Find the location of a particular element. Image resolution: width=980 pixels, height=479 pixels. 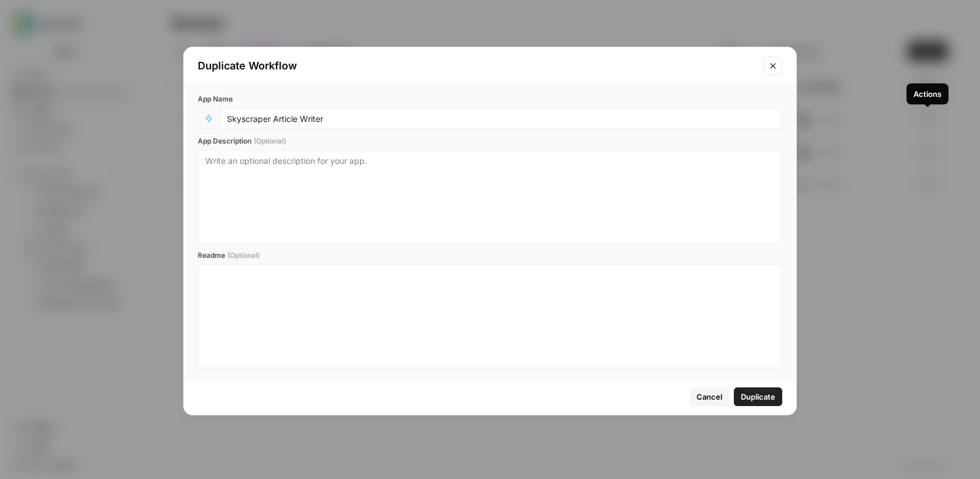

div: Actions is located at coordinates (928, 94).